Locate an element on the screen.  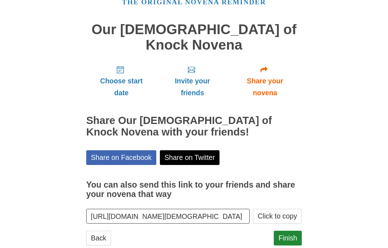
a: Finish is located at coordinates (288, 238).